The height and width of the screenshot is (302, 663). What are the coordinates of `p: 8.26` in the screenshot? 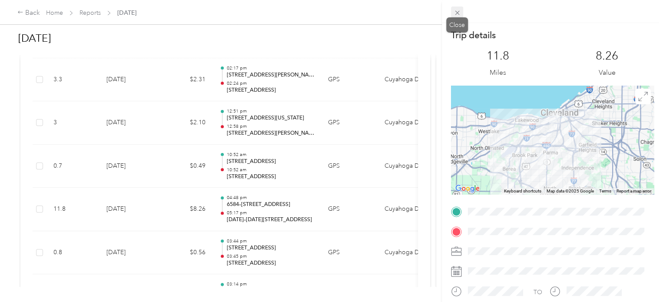 It's located at (607, 56).